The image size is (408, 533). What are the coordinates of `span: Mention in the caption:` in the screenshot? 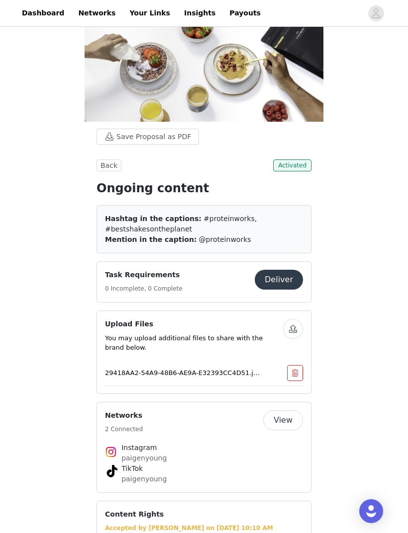 It's located at (151, 240).